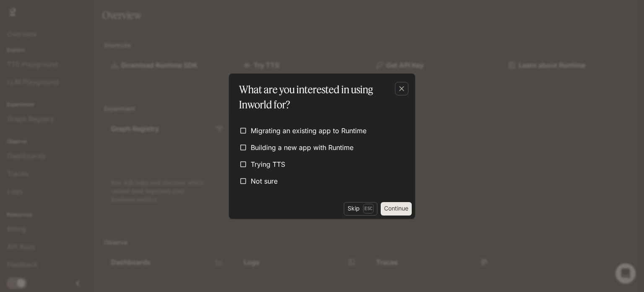 This screenshot has width=644, height=292. I want to click on span: Building a new app with Runtime, so click(302, 147).